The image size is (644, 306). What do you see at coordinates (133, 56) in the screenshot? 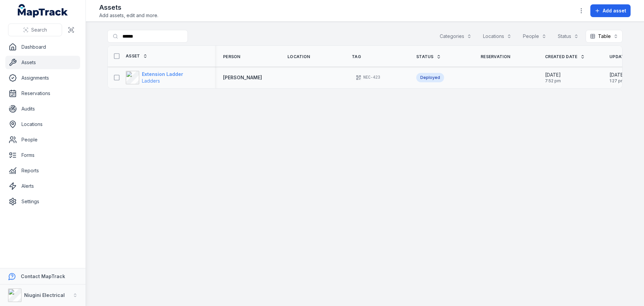
I see `span: Asset` at bounding box center [133, 56].